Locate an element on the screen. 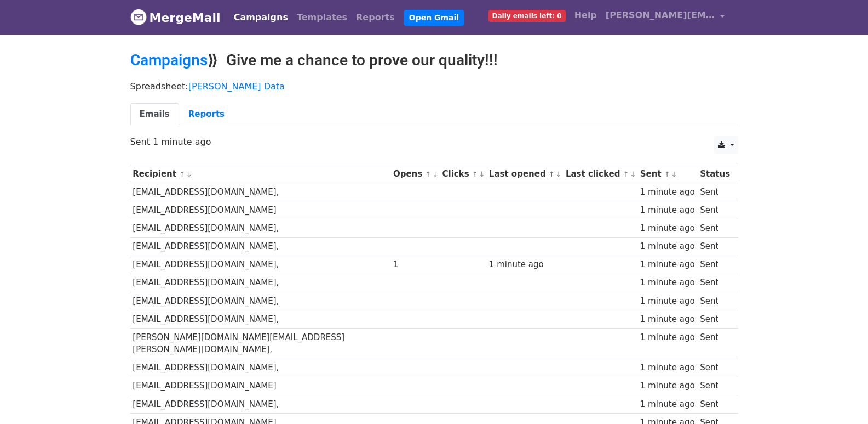 The image size is (868, 424). th: Sent is located at coordinates (667, 174).